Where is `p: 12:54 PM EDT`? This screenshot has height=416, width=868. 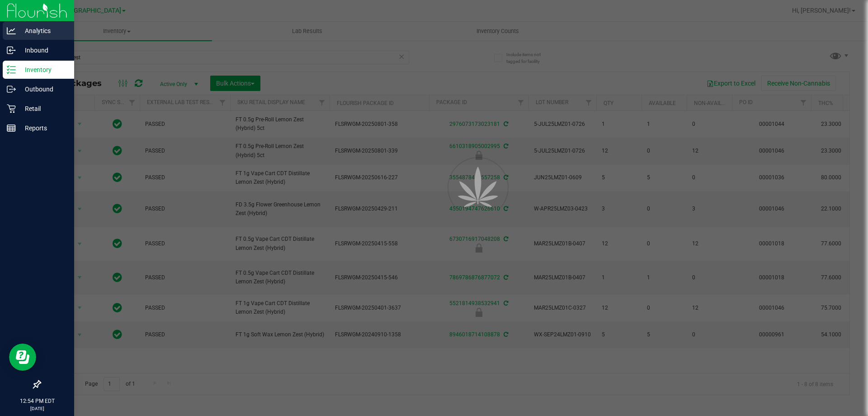
p: 12:54 PM EDT is located at coordinates (37, 401).